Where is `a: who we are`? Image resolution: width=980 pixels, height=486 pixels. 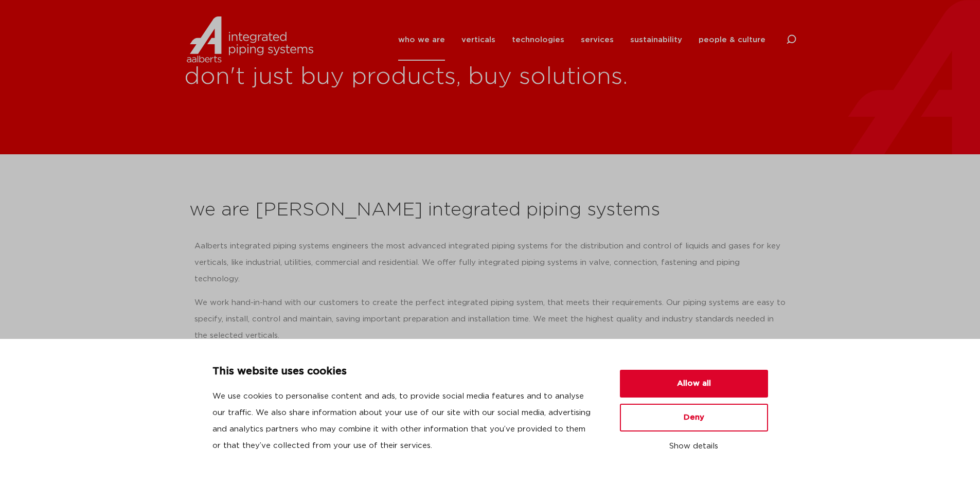
a: who we are is located at coordinates (421, 40).